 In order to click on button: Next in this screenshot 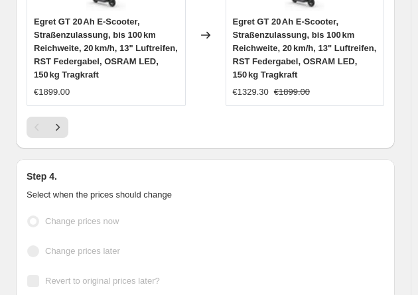, I will do `click(58, 127)`.